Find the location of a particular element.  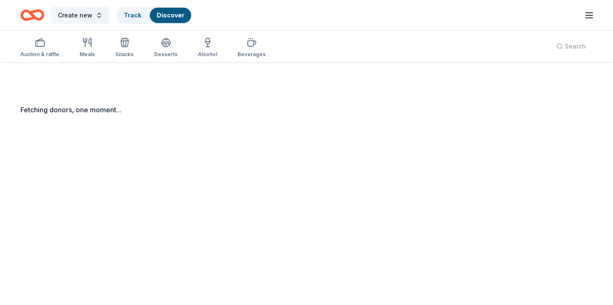

div: Alcohol is located at coordinates (207, 54).